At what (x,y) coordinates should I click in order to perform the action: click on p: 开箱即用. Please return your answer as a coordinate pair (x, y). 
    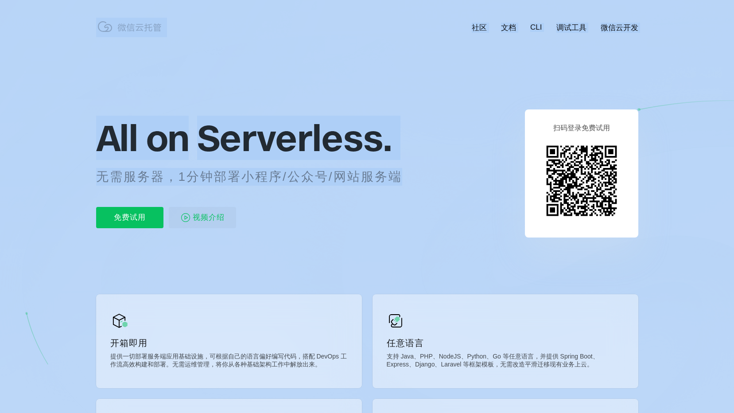
    Looking at the image, I should click on (229, 343).